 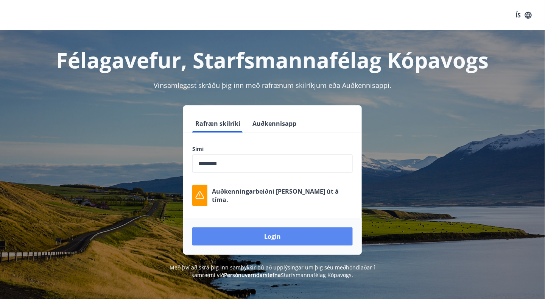 What do you see at coordinates (273, 60) in the screenshot?
I see `h1: Félagavefur, Starfsmannafélag Kópavogs` at bounding box center [273, 60].